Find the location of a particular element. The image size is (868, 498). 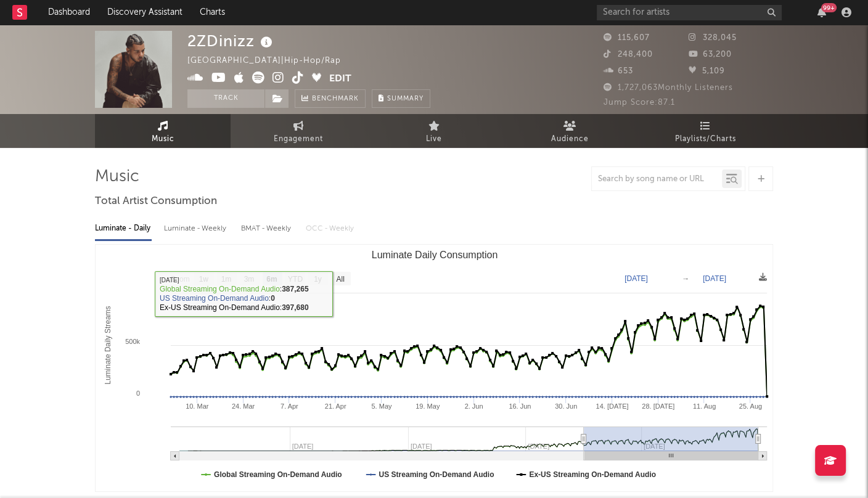

span: 653 is located at coordinates (618, 71).